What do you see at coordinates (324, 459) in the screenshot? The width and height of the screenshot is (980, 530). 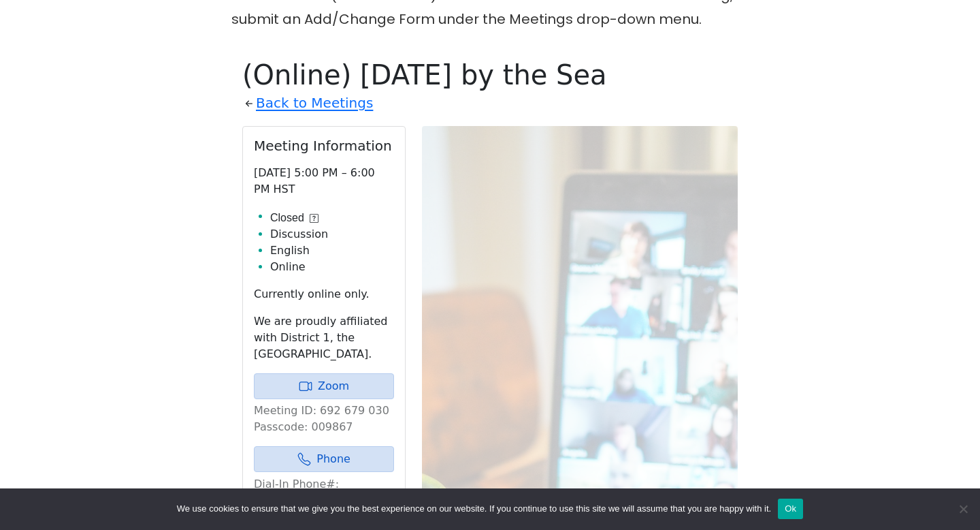 I see `a: Phone` at bounding box center [324, 459].